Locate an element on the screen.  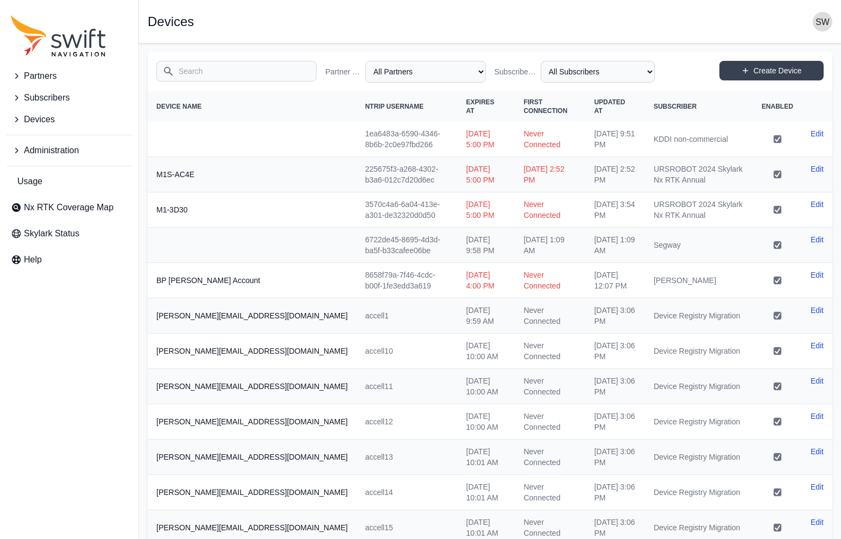
span: Help is located at coordinates (33, 260).